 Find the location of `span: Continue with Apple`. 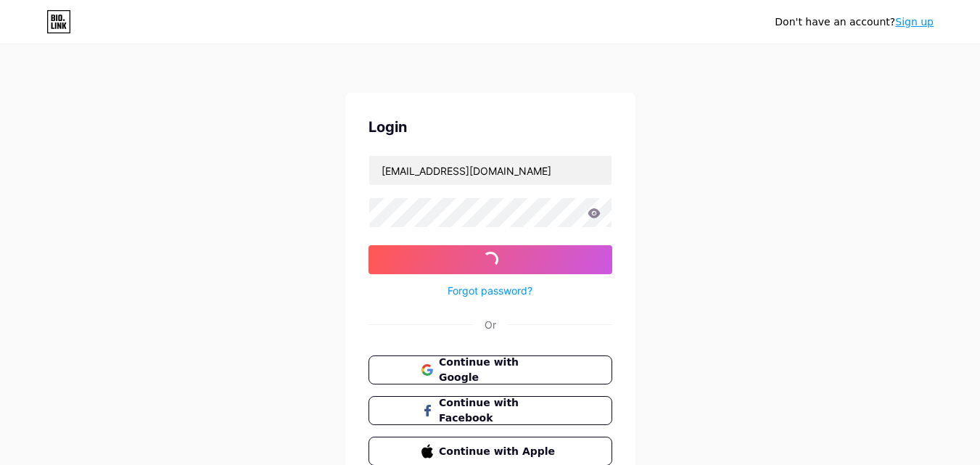

span: Continue with Apple is located at coordinates (499, 451).